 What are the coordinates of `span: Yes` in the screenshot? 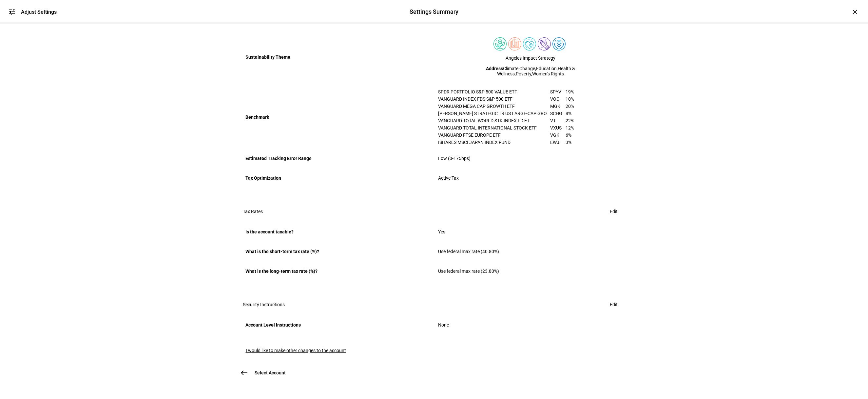 It's located at (442, 232).